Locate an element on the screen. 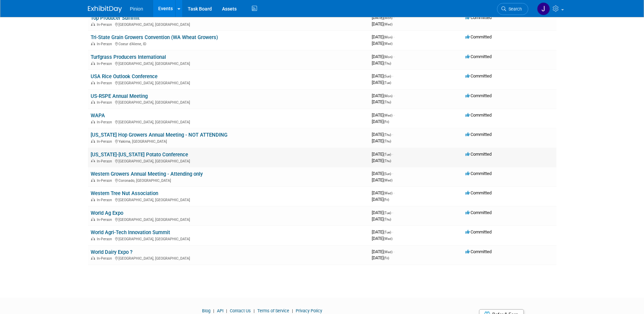  a: Western Tree Nut Association is located at coordinates (124, 193).